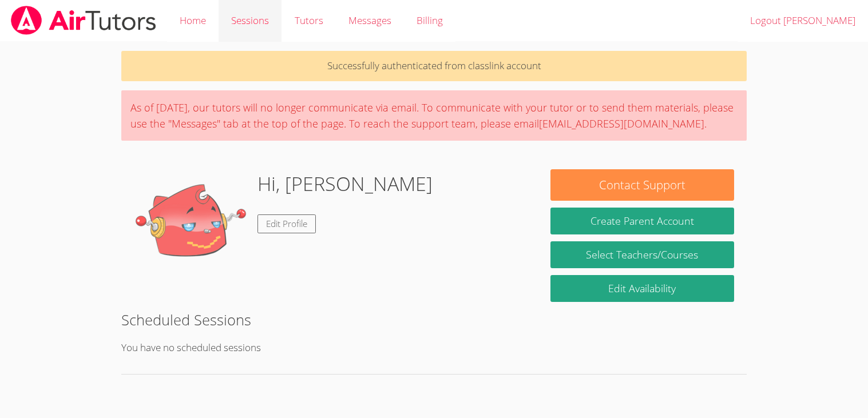  Describe the element at coordinates (287, 224) in the screenshot. I see `a: Edit Profile` at that location.